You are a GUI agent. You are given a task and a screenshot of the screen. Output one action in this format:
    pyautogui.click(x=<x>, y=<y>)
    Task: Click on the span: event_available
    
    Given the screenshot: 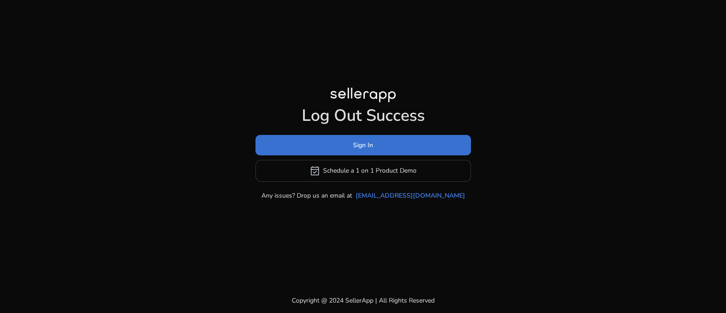 What is the action you would take?
    pyautogui.click(x=315, y=171)
    